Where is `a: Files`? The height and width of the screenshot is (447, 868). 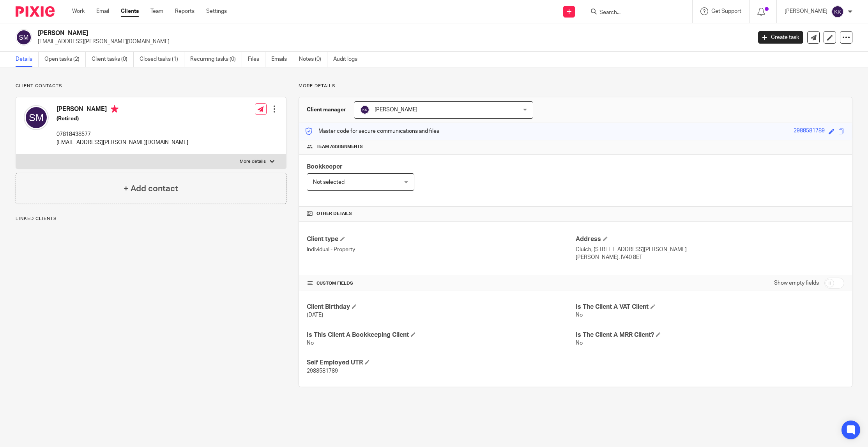
a: Files is located at coordinates (256, 59).